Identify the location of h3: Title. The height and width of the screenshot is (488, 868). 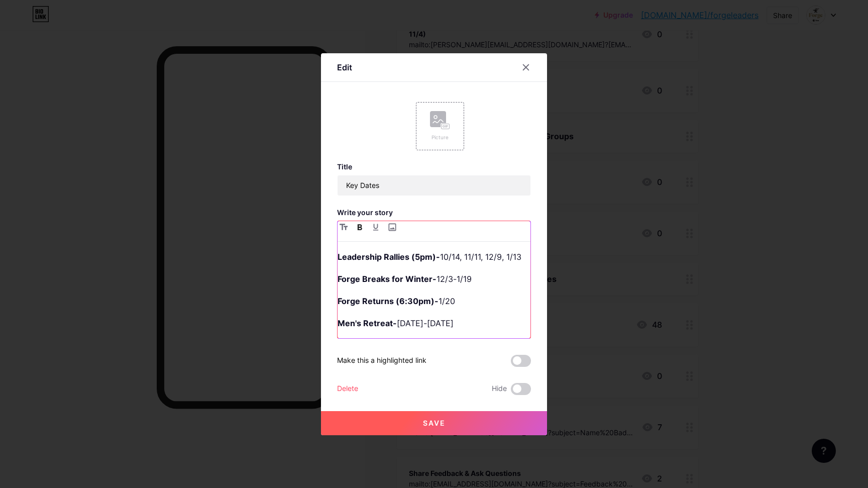
(434, 167).